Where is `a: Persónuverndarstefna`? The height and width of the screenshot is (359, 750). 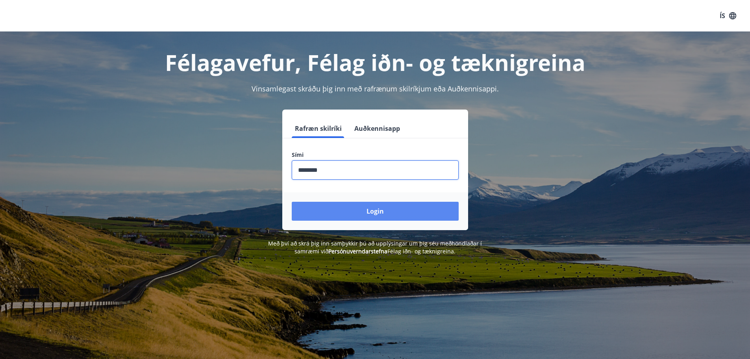 a: Persónuverndarstefna is located at coordinates (358, 251).